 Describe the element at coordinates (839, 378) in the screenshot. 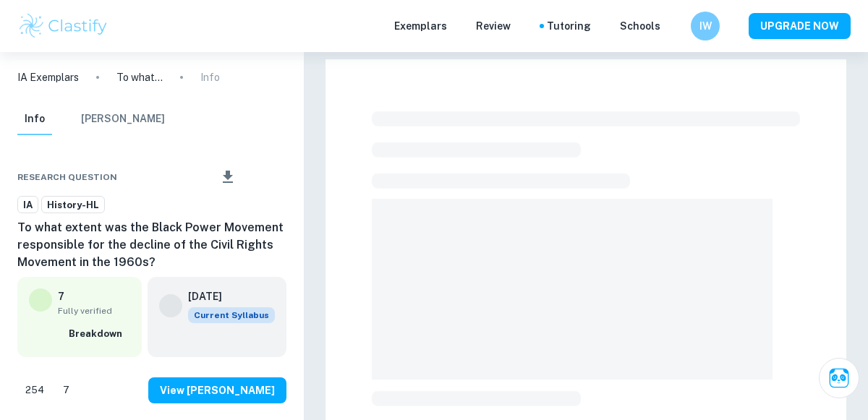

I see `button: Ask Clai` at that location.